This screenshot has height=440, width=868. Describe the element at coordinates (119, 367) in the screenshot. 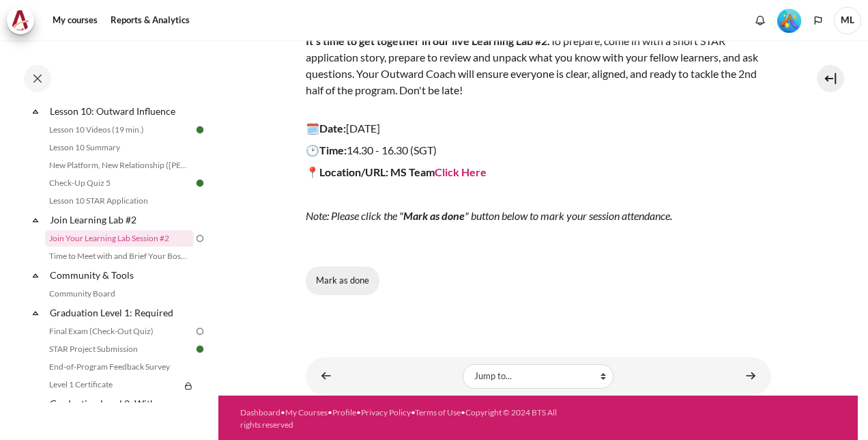

I see `a: End-of-Program Feedback Survey` at that location.